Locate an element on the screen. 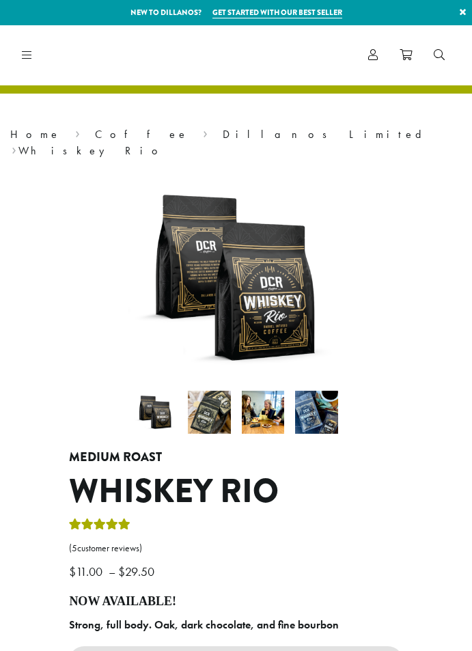  a: Coffee is located at coordinates (141, 134).